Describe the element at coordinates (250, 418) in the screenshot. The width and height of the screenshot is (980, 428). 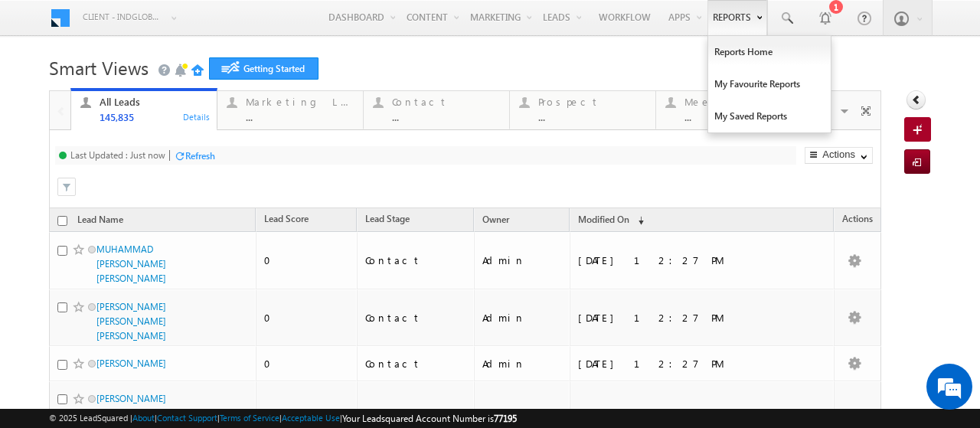
I see `a: Terms of Service` at that location.